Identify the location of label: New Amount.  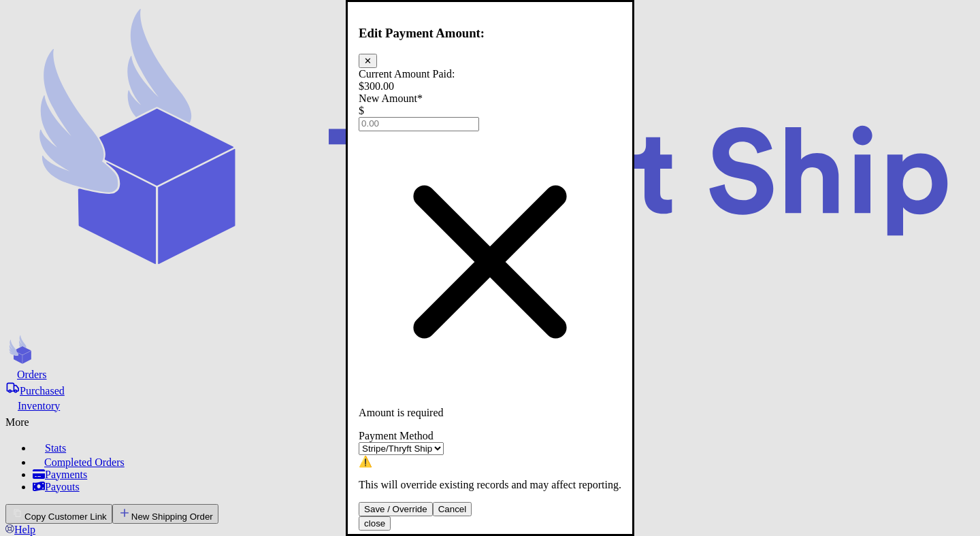
(390, 97).